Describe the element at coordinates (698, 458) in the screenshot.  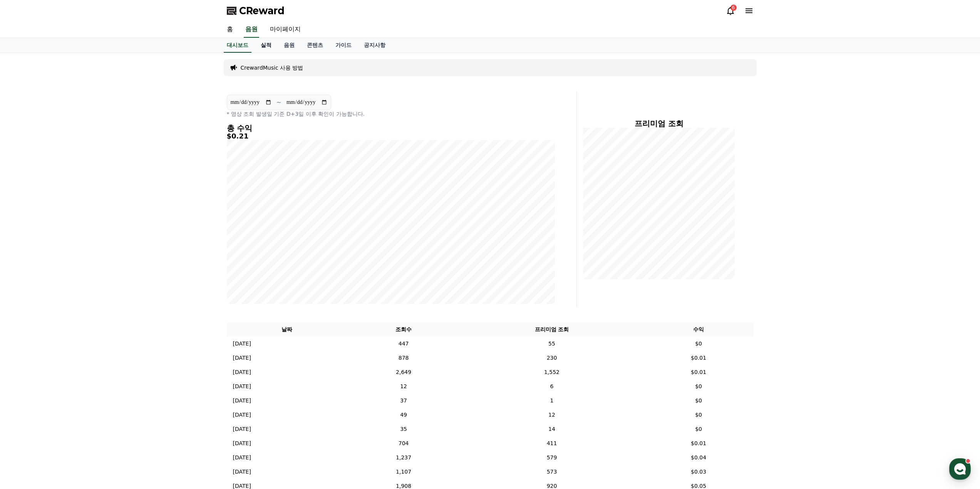
I see `td: $0.04` at that location.